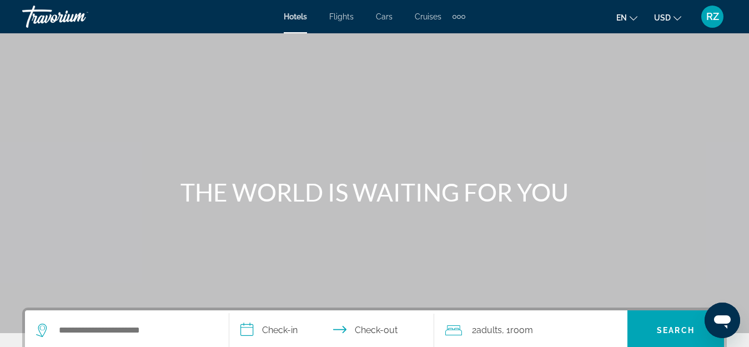 The height and width of the screenshot is (347, 749). What do you see at coordinates (713, 17) in the screenshot?
I see `span: RZ` at bounding box center [713, 17].